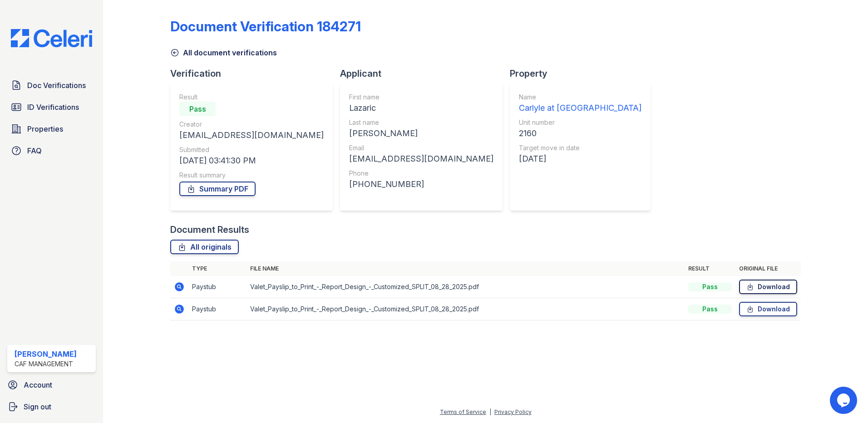 This screenshot has width=868, height=423. What do you see at coordinates (265, 26) in the screenshot?
I see `div: Document Verification 184271` at bounding box center [265, 26].